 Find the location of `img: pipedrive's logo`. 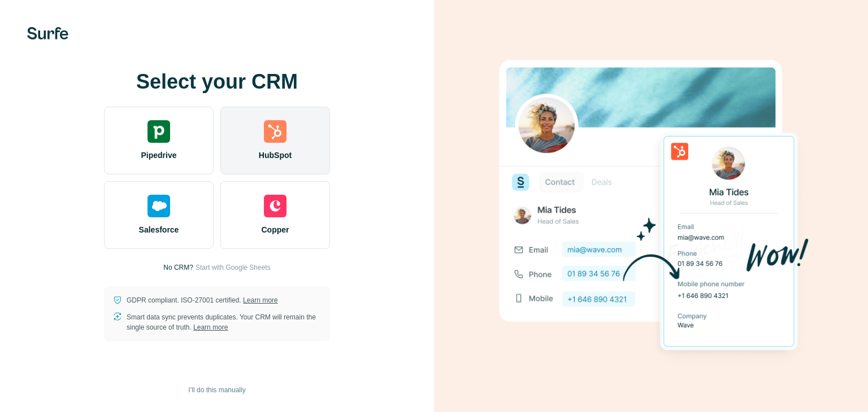

img: pipedrive's logo is located at coordinates (159, 132).